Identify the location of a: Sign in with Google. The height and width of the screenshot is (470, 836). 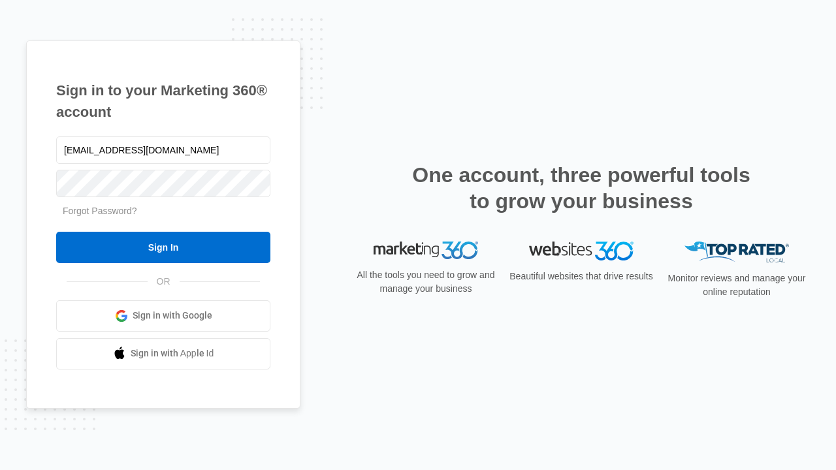
(163, 316).